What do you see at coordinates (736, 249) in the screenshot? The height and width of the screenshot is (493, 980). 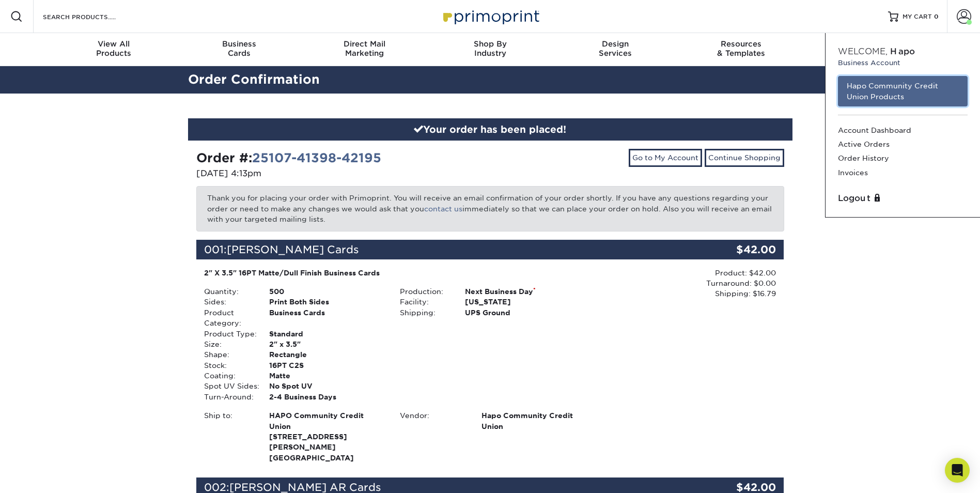 I see `div: $42.00` at bounding box center [736, 249].